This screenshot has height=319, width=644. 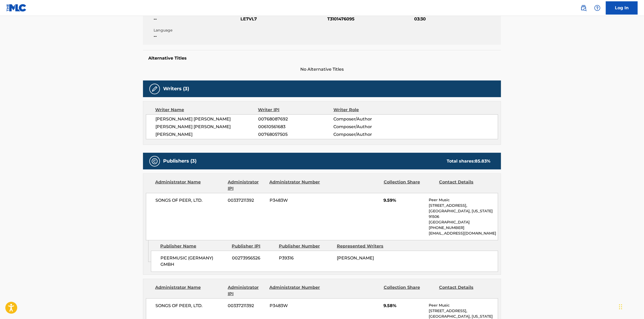 What do you see at coordinates (322, 69) in the screenshot?
I see `span: No Alternative Titles` at bounding box center [322, 69].